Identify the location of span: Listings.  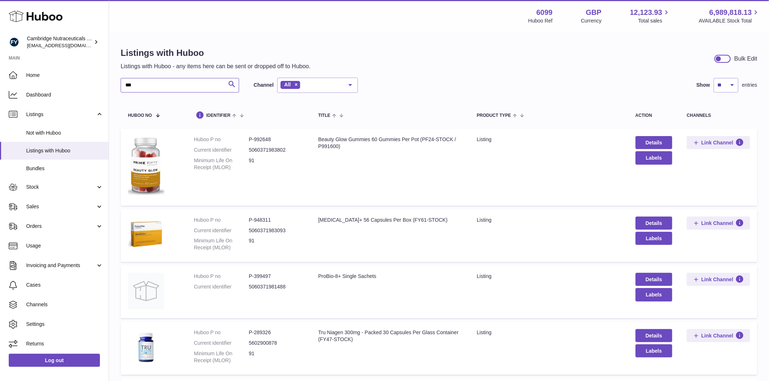
(61, 114).